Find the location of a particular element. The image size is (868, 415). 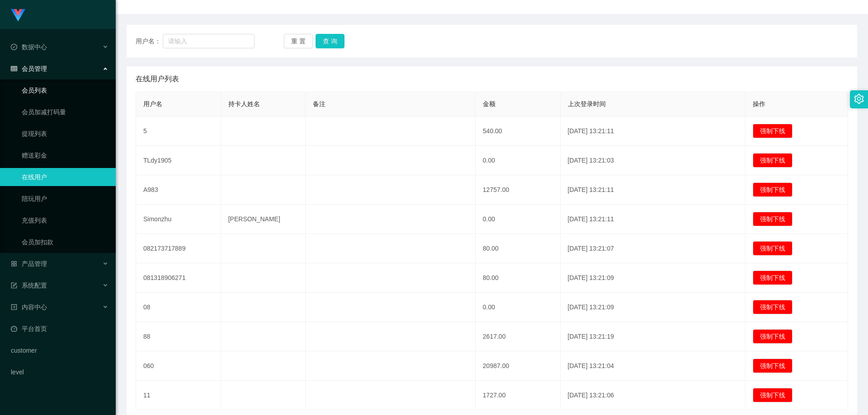

td: 1727.00 is located at coordinates (518, 396).